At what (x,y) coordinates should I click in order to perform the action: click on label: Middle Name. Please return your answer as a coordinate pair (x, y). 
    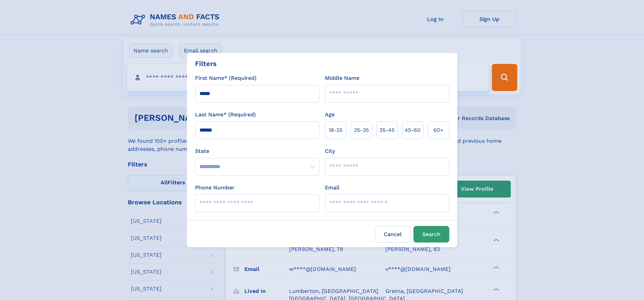
    Looking at the image, I should click on (342, 78).